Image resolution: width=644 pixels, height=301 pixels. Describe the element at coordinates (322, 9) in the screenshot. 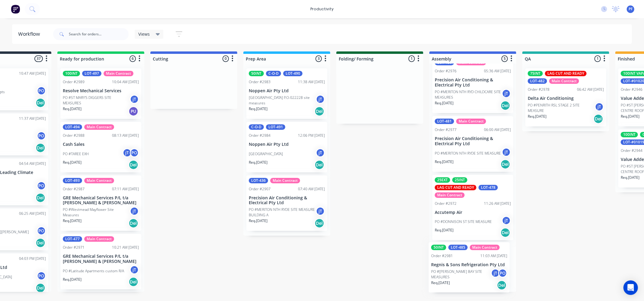

I see `div: productivity` at that location.